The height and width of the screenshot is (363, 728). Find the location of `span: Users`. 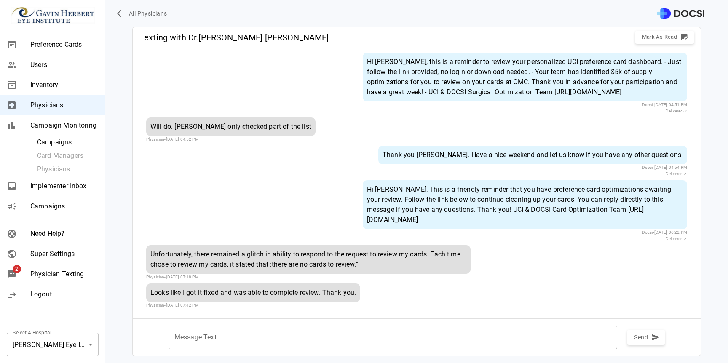

span: Users is located at coordinates (64, 65).